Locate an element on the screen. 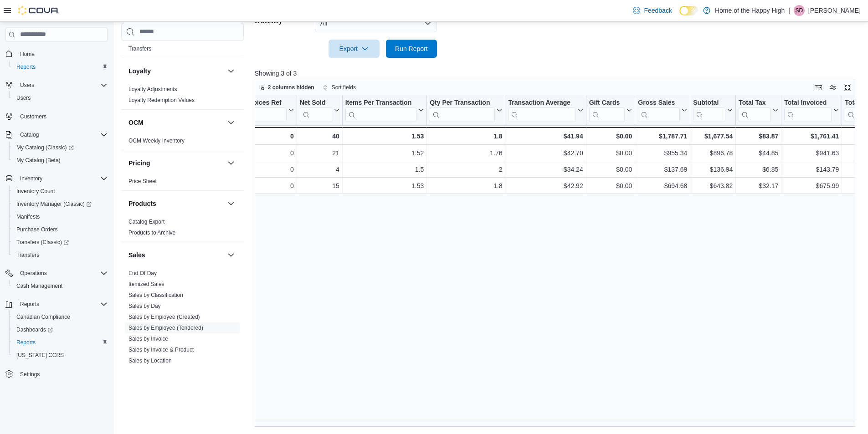  span: Dashboards is located at coordinates (60, 330).